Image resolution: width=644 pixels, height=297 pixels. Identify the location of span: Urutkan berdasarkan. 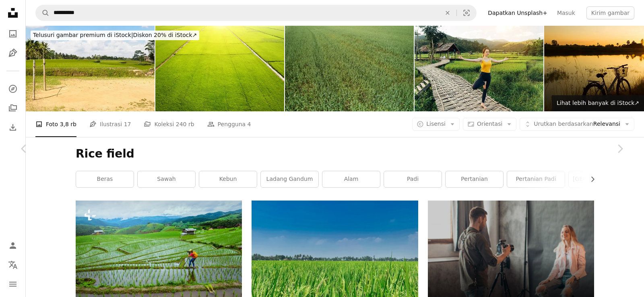
(563, 124).